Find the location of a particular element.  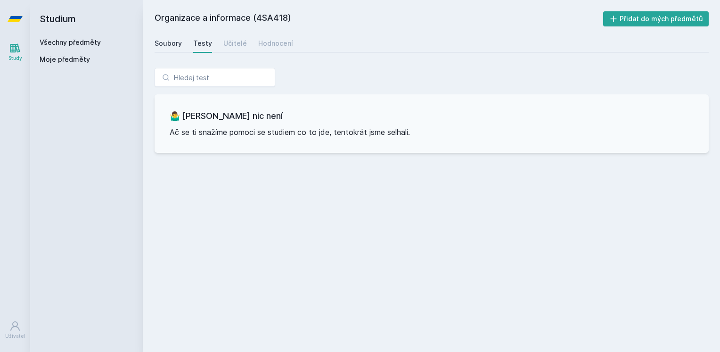

a: Uživatel is located at coordinates (15, 330).